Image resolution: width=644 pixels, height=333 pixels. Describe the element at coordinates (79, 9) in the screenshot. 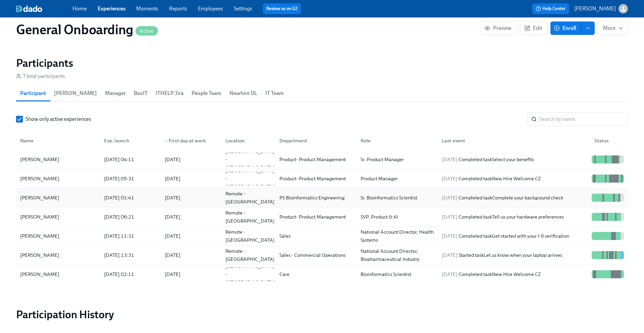

I see `a: Home` at that location.